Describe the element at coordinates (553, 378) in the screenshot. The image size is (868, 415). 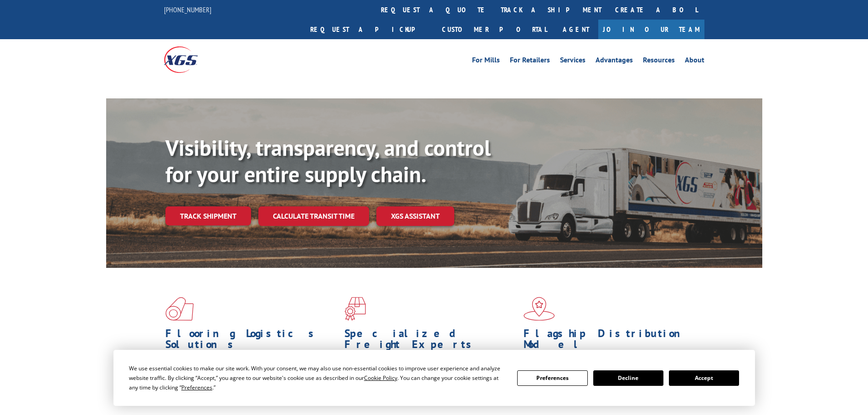
I see `button: Preferences` at that location.